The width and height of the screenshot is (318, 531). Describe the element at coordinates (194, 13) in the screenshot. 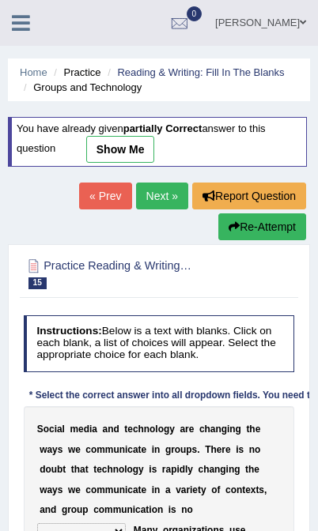

I see `span: 0` at that location.